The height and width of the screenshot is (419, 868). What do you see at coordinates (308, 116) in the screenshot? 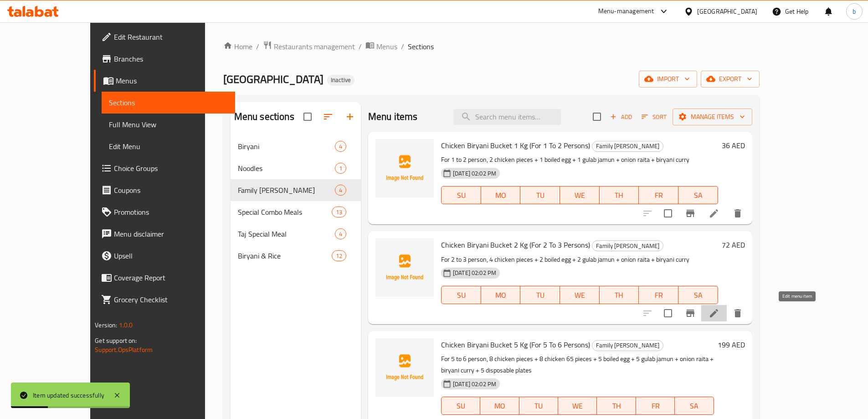
I see `span: Select all sections` at bounding box center [308, 116].